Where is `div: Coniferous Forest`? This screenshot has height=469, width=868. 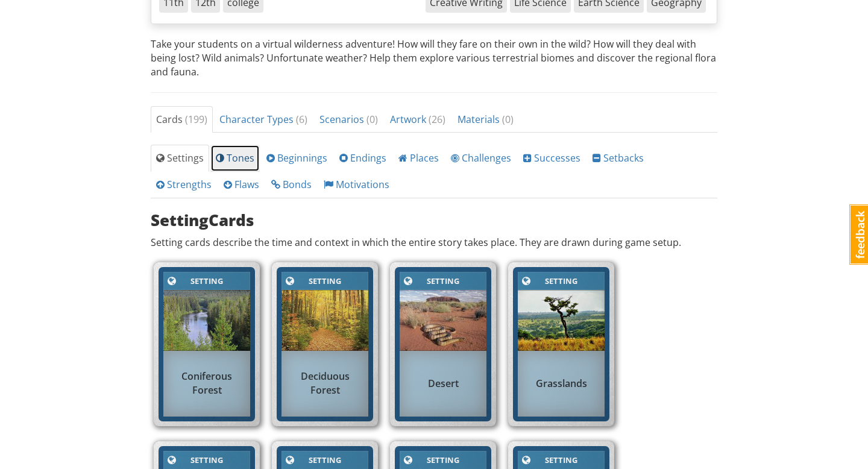 div: Coniferous Forest is located at coordinates (207, 384).